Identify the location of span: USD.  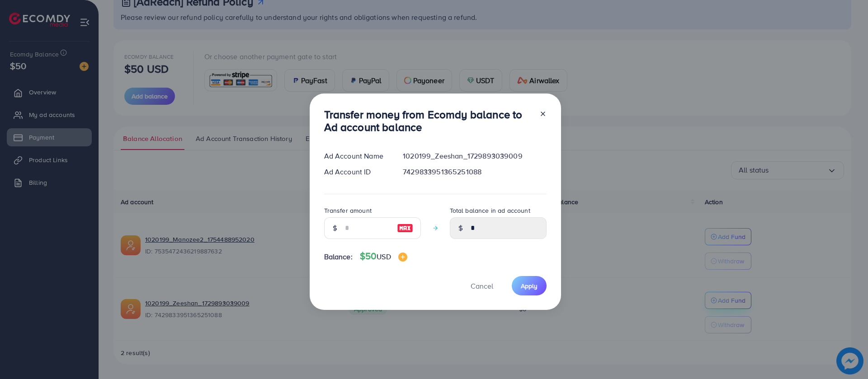
(383, 257).